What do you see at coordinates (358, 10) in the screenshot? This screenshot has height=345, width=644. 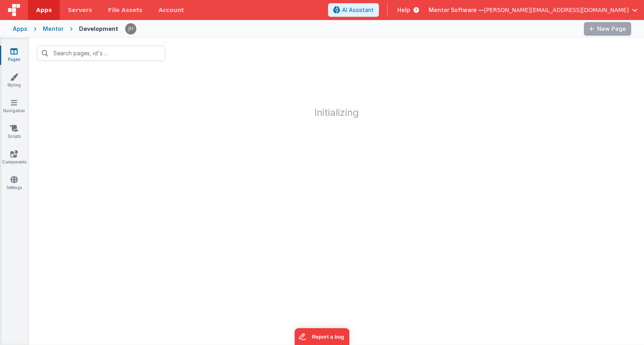 I see `span: AI Assistant` at bounding box center [358, 10].